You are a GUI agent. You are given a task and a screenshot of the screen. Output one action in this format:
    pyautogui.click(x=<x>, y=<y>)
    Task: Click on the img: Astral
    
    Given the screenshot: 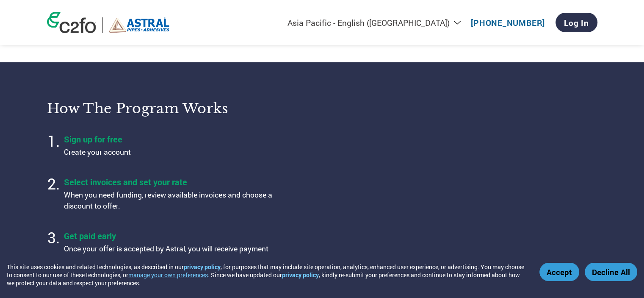 What is the action you would take?
    pyautogui.click(x=140, y=25)
    